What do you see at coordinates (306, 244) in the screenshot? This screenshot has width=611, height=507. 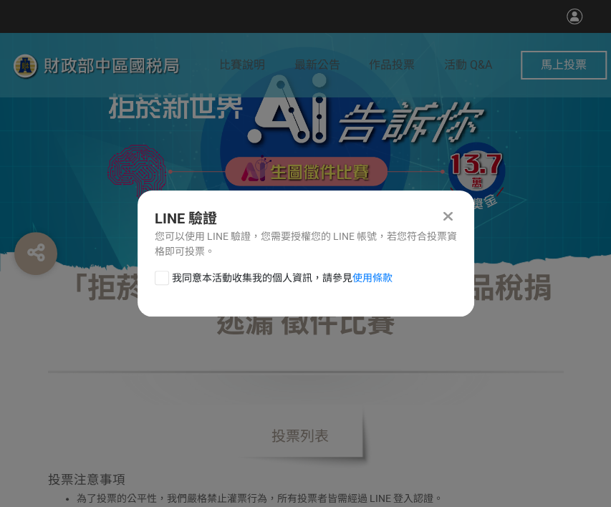 I see `div: 您可以使用 LINE 驗證，您需要授權您的 LINE 帳號，若您符合投票資格即可投票。` at bounding box center [306, 244].